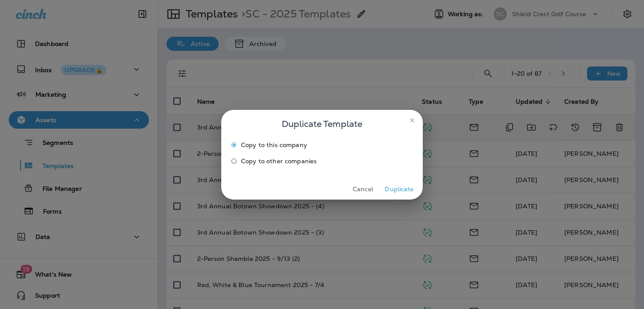 The height and width of the screenshot is (309, 644). What do you see at coordinates (274, 145) in the screenshot?
I see `span: Copy to this company` at bounding box center [274, 145].